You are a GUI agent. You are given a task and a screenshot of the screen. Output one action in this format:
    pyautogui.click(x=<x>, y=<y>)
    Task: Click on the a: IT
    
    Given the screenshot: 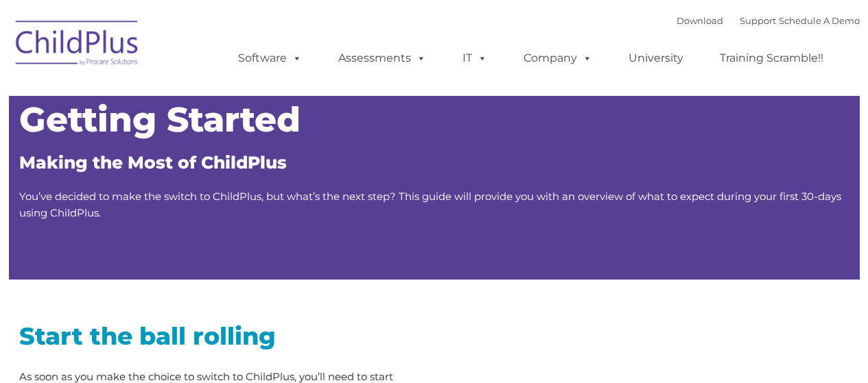 What is the action you would take?
    pyautogui.click(x=475, y=58)
    